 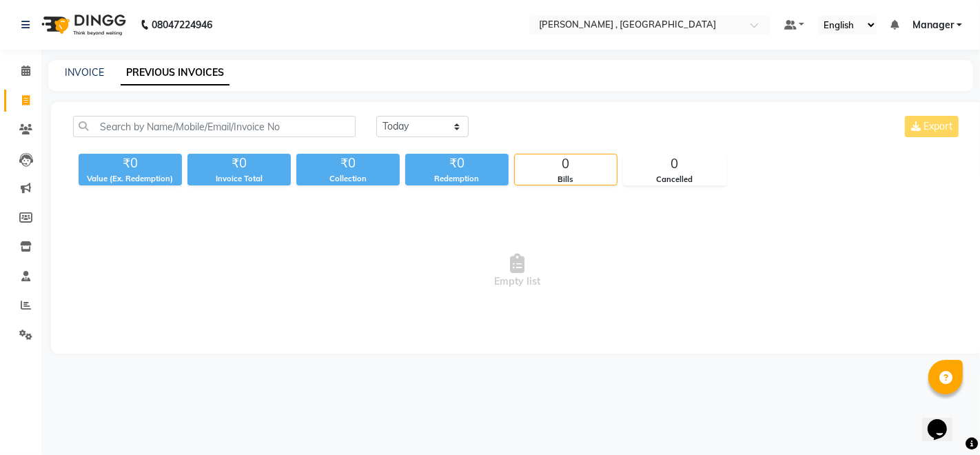 What do you see at coordinates (239, 178) in the screenshot?
I see `div: Invoice Total` at bounding box center [239, 178].